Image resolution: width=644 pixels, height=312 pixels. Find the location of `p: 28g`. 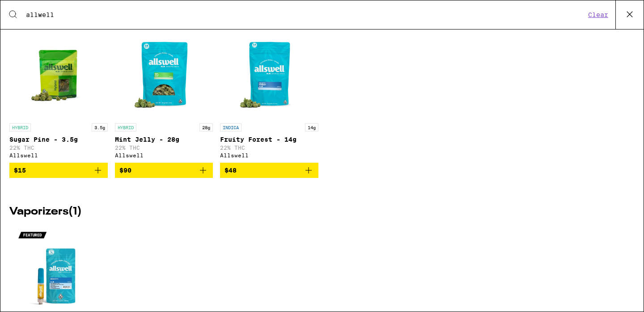

p: 28g is located at coordinates (206, 128).